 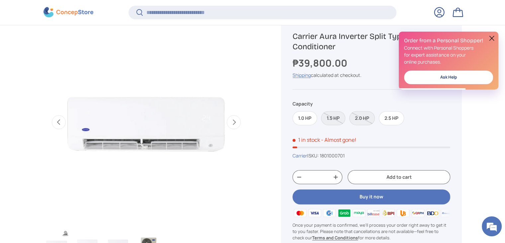 I want to click on div: calculated at checkout., so click(x=371, y=75).